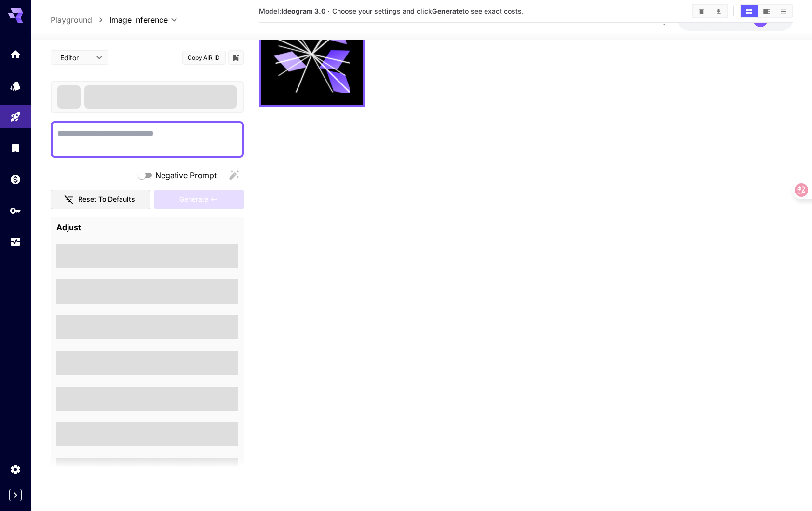  Describe the element at coordinates (718, 11) in the screenshot. I see `button: Download All` at that location.